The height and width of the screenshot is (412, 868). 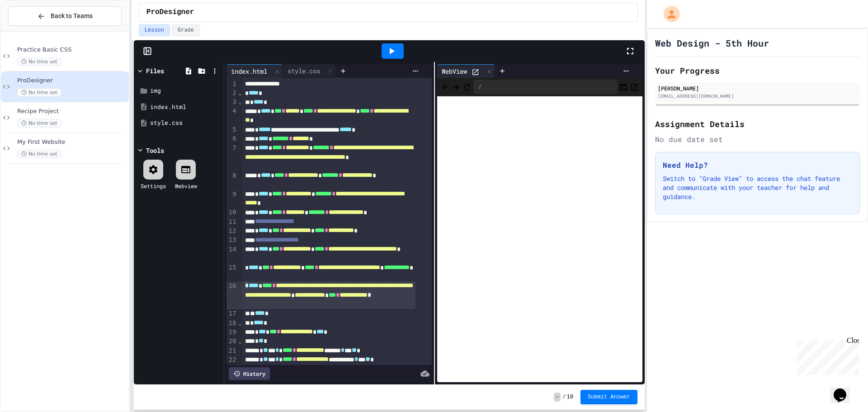 I want to click on h2: Your Progress, so click(x=758, y=71).